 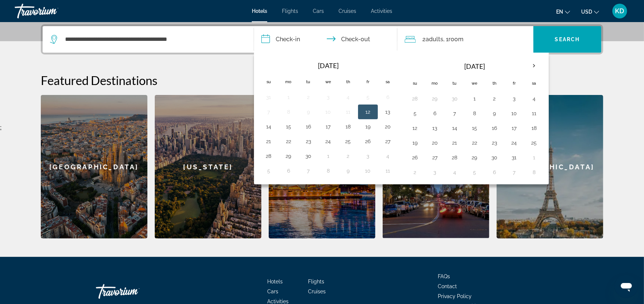 What do you see at coordinates (368, 112) in the screenshot?
I see `button: Day 12` at bounding box center [368, 112].